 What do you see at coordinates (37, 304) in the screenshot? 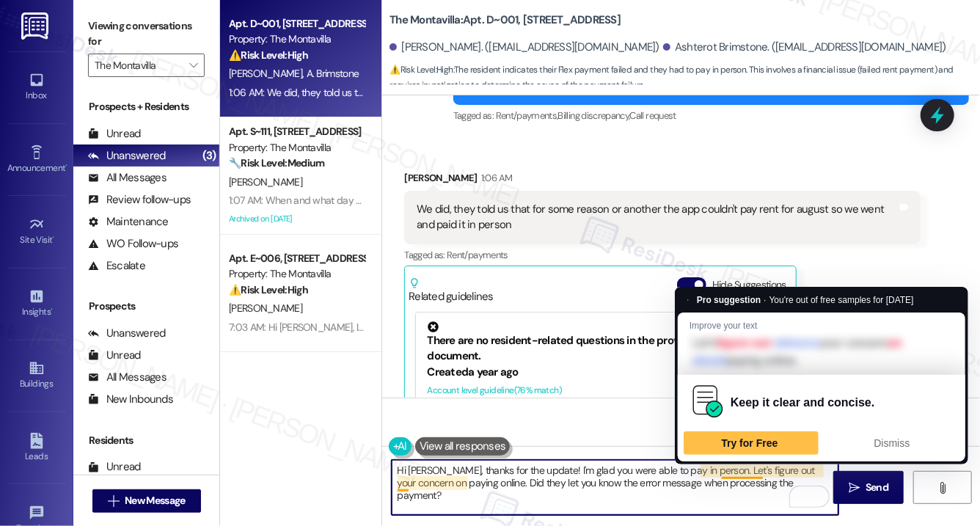
I see `a: Insights •` at bounding box center [37, 304].